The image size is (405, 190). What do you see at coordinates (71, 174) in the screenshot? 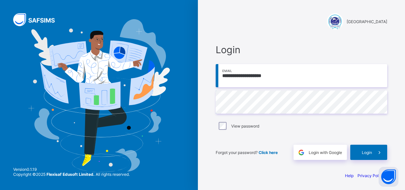
I see `span: Copyright © 2025 All rights reserved.` at bounding box center [71, 174].